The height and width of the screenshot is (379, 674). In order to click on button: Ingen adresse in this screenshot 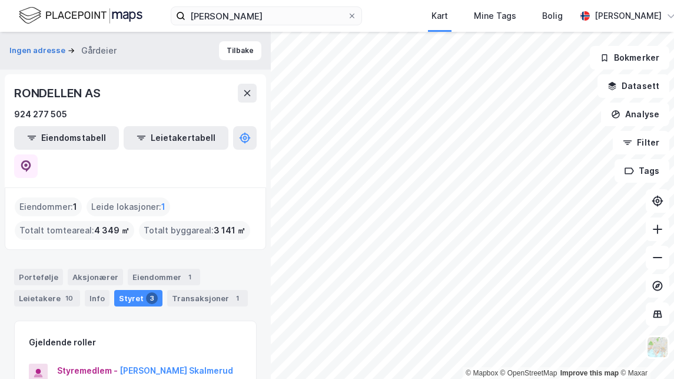, I will do `click(38, 51)`.